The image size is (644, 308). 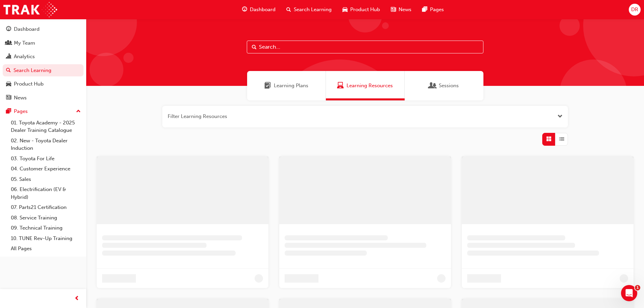 I want to click on a: 06. Electrification (EV & Hybrid), so click(x=46, y=193).